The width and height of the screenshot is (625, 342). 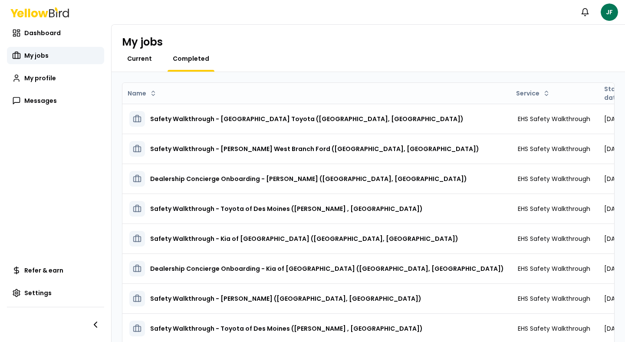 I want to click on span: Name, so click(x=137, y=93).